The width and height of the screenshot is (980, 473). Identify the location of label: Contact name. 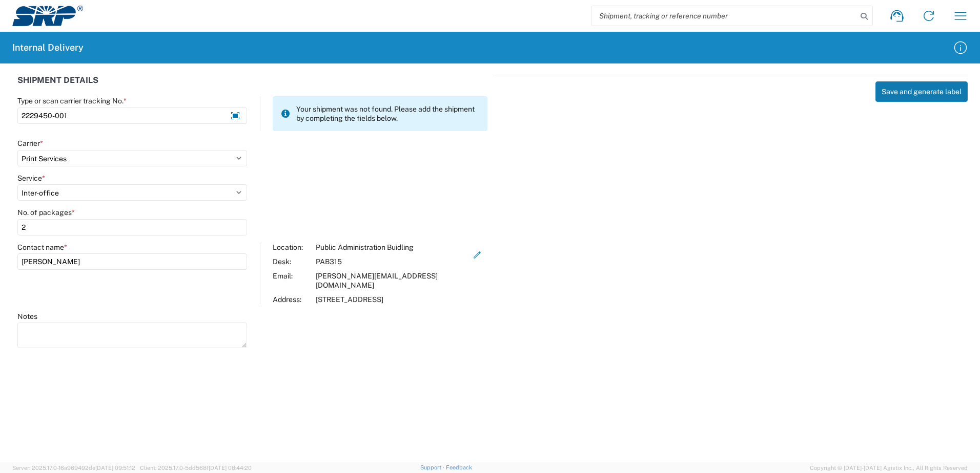
(42, 247).